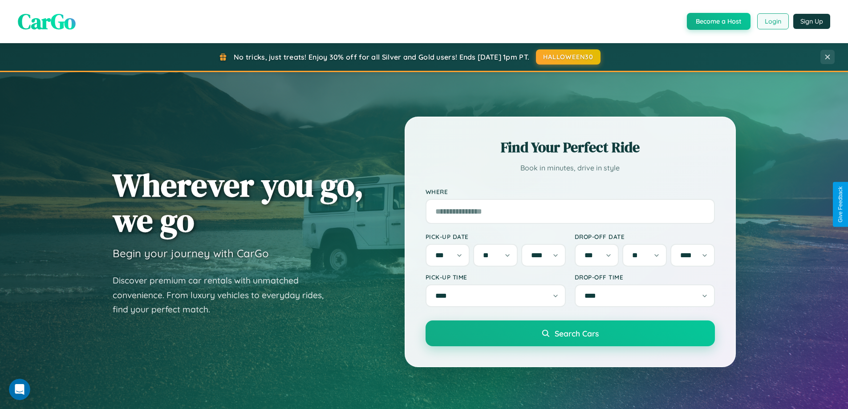  What do you see at coordinates (238, 203) in the screenshot?
I see `h1: Wherever you go, we go` at bounding box center [238, 203].